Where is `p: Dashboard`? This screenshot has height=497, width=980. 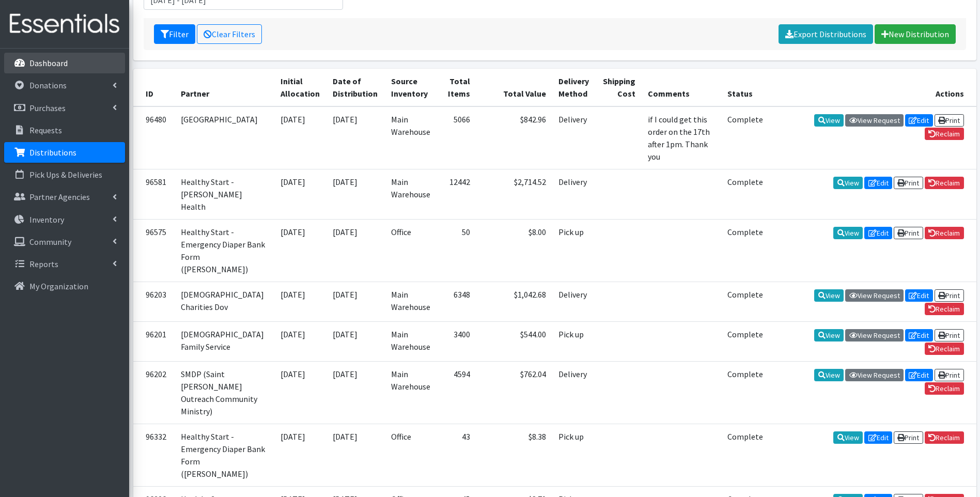 p: Dashboard is located at coordinates (48, 63).